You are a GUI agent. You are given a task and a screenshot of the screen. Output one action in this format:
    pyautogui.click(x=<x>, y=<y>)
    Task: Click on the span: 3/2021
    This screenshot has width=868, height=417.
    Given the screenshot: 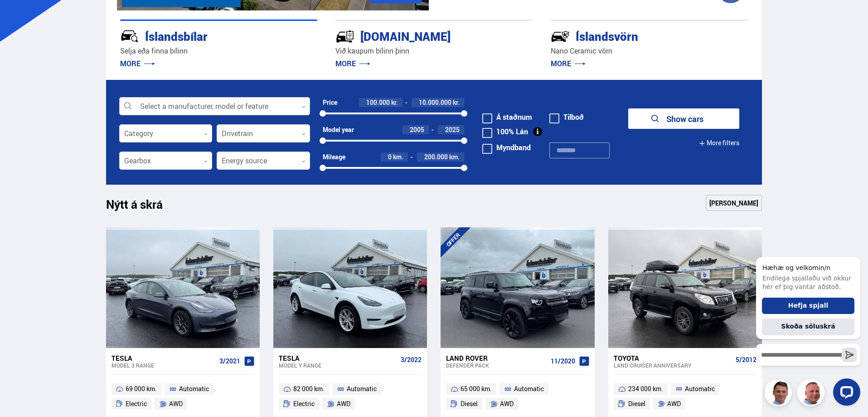 What is the action you would take?
    pyautogui.click(x=230, y=361)
    